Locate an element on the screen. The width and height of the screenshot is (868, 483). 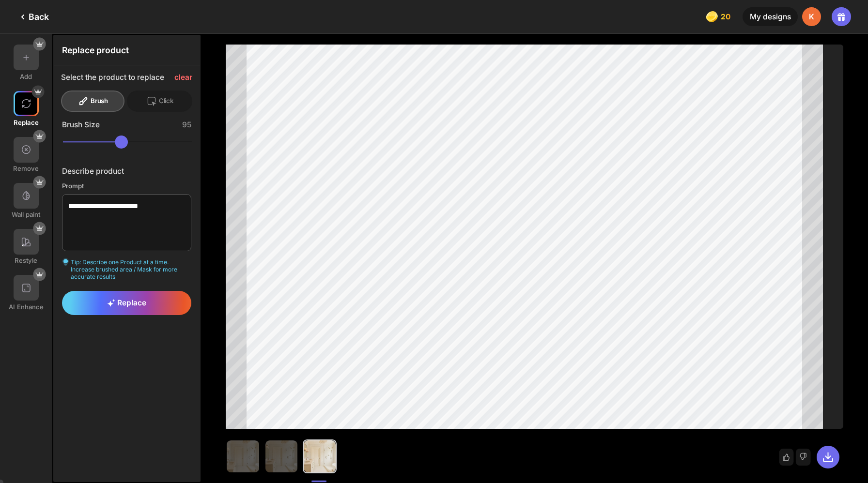
div: Back is located at coordinates (33, 17).